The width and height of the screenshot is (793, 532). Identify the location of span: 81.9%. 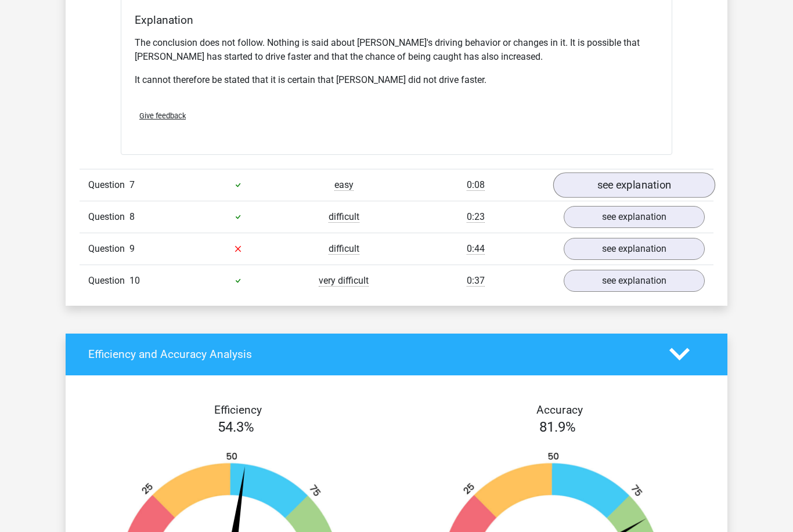
(557, 427).